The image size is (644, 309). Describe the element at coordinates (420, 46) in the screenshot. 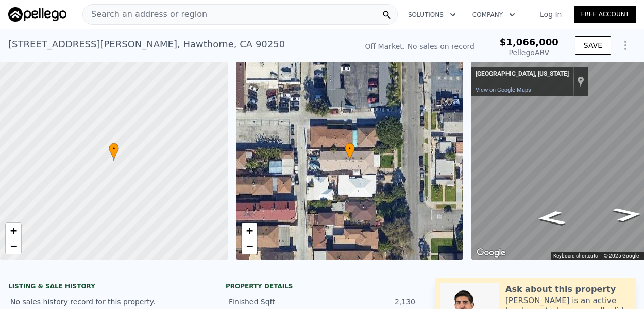

I see `div: Off Market. No sales on record` at that location.